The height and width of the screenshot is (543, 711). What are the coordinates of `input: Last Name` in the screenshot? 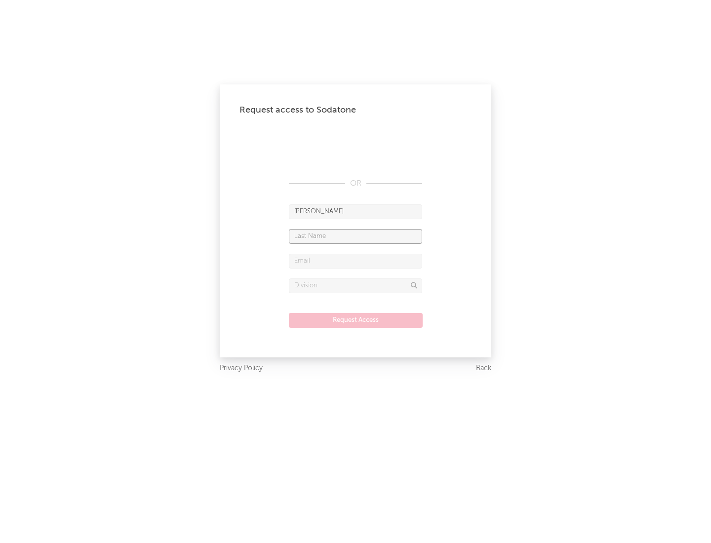 It's located at (356, 237).